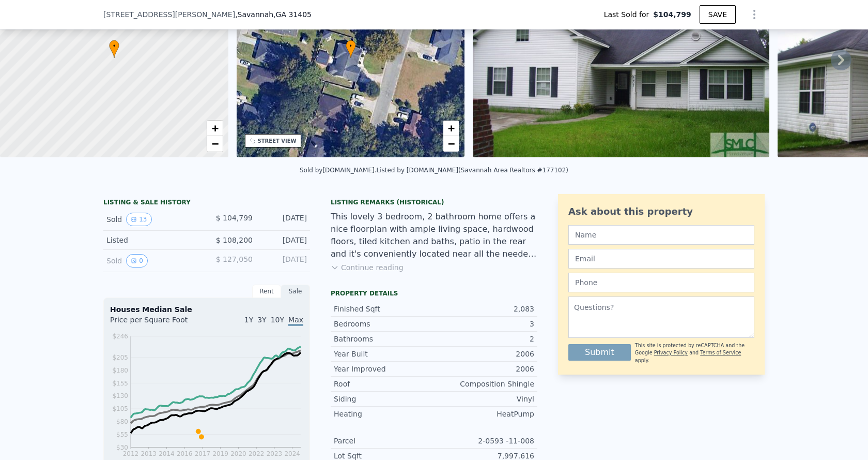  Describe the element at coordinates (120, 370) in the screenshot. I see `tspan: $180` at that location.